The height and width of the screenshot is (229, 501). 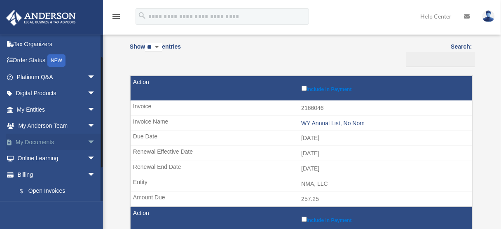 What do you see at coordinates (57, 109) in the screenshot?
I see `a: My Entitiesarrow_drop_down` at bounding box center [57, 109].